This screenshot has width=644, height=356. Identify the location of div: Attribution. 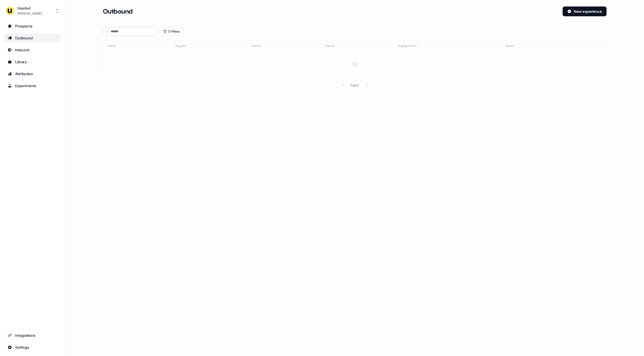
(32, 74).